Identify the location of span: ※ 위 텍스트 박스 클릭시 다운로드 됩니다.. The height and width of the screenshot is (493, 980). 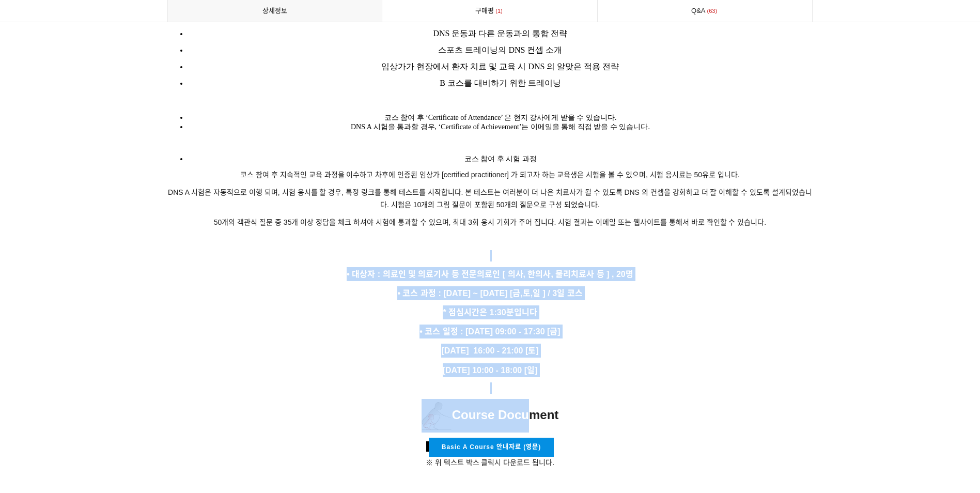
(490, 462).